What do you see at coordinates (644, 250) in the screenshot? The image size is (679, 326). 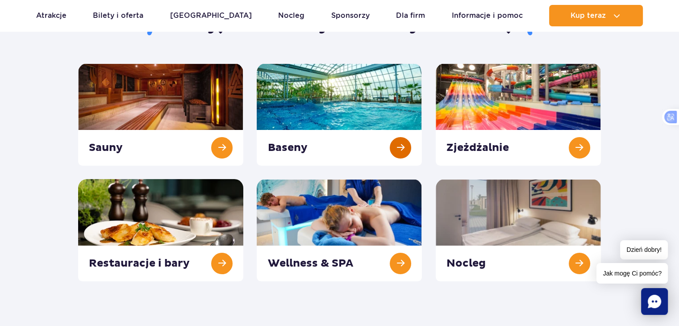 I see `span: Dzień dobry!` at bounding box center [644, 250].